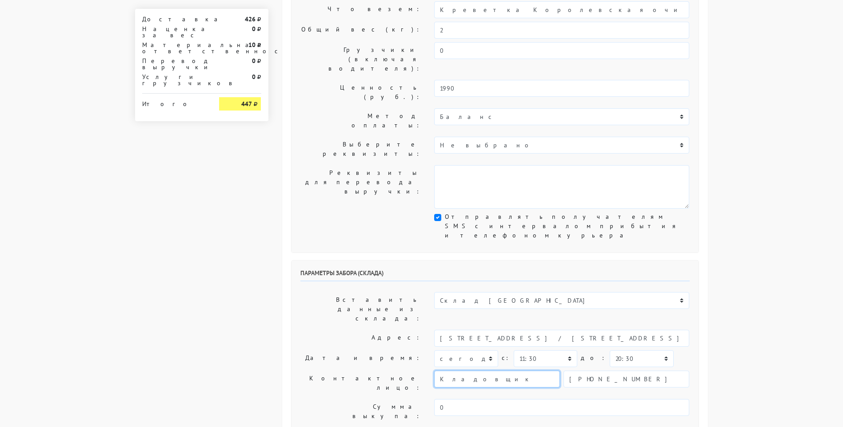  What do you see at coordinates (495, 275) in the screenshot?
I see `h6: Параметры забора (склада)` at bounding box center [495, 275].